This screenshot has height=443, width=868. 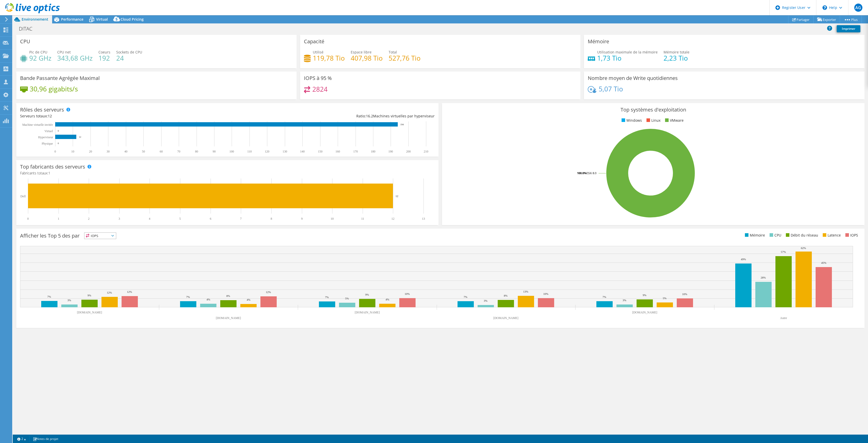 I want to click on li: Windows, so click(x=631, y=120).